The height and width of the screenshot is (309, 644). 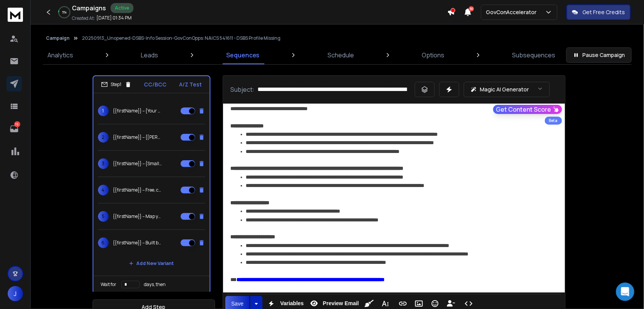 I want to click on p: Schedule, so click(x=341, y=56).